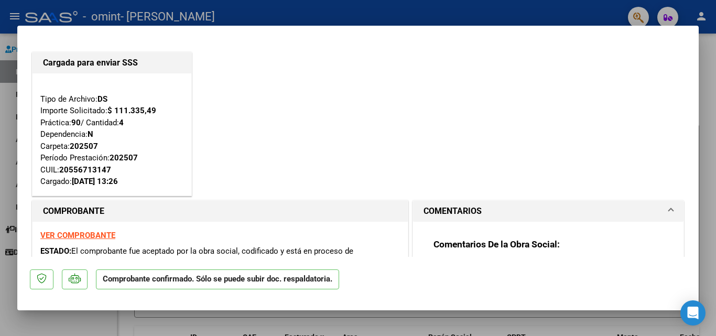 The width and height of the screenshot is (716, 336). I want to click on span: ESTADO:, so click(56, 251).